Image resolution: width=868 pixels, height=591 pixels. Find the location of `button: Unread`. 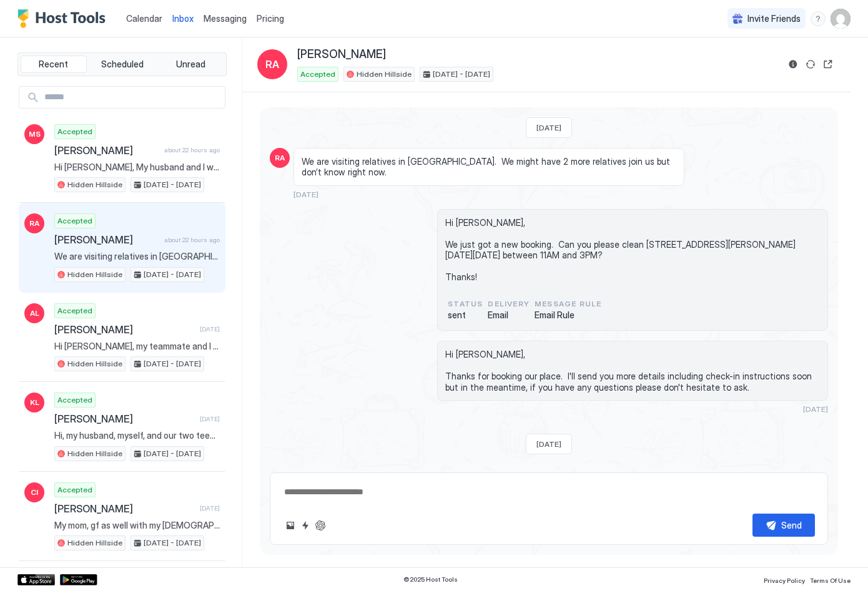

button: Unread is located at coordinates (191, 64).